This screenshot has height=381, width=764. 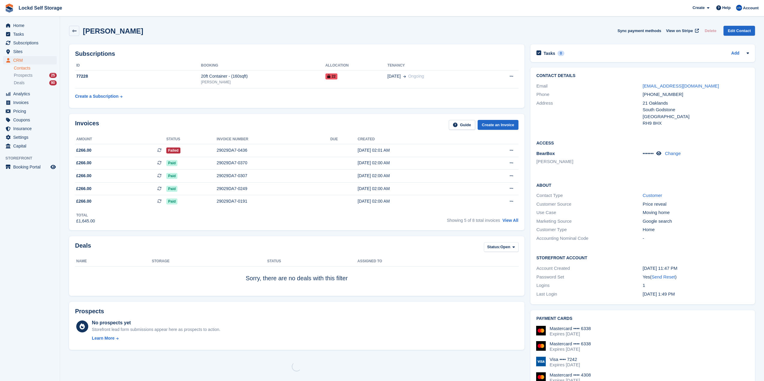 I want to click on h2: Contact Details, so click(x=643, y=76).